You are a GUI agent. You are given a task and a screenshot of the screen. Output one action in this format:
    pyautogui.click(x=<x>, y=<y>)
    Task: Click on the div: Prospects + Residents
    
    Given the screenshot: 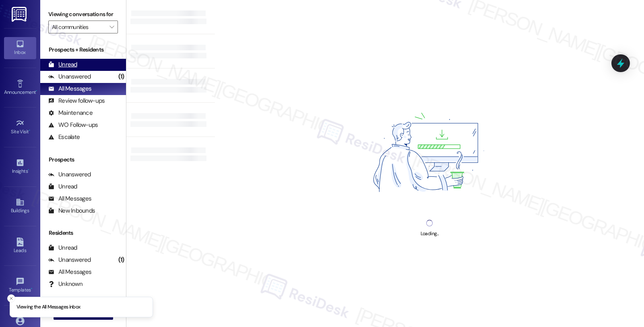 What is the action you would take?
    pyautogui.click(x=83, y=49)
    